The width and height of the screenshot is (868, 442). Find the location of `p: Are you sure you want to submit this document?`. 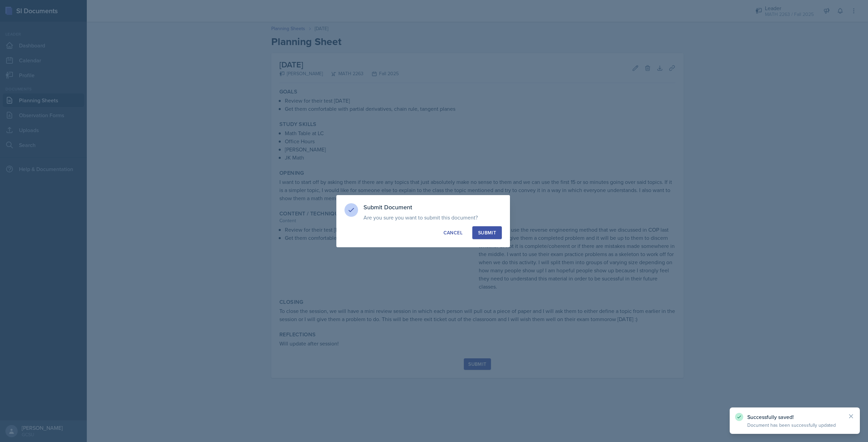

p: Are you sure you want to submit this document? is located at coordinates (433, 218).